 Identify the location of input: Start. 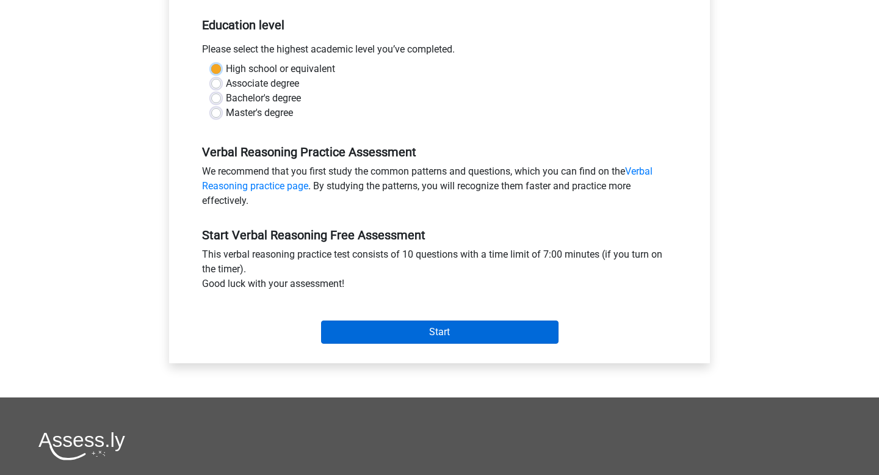
(440, 332).